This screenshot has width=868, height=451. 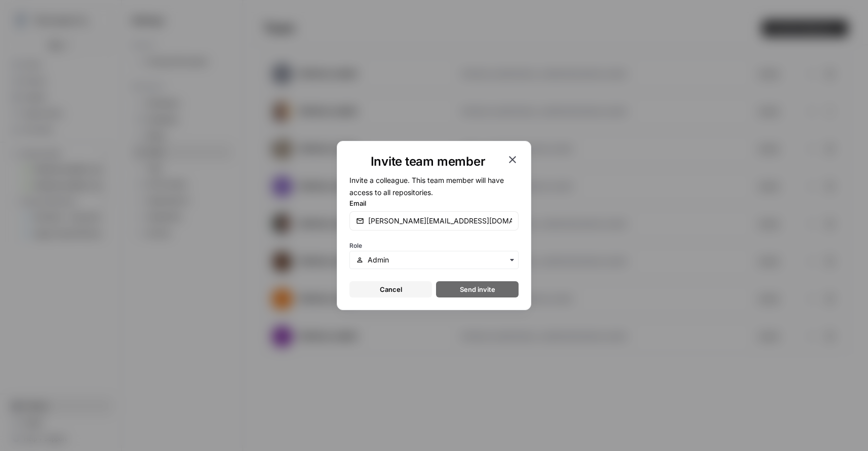 I want to click on span: Cancel, so click(x=391, y=289).